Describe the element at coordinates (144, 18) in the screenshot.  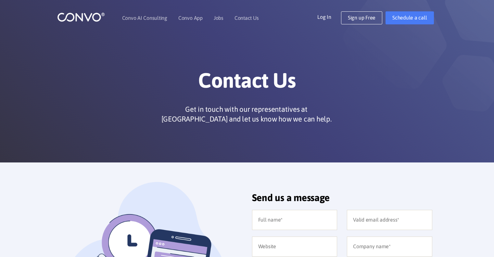
I see `a: Convo AI Consulting` at that location.